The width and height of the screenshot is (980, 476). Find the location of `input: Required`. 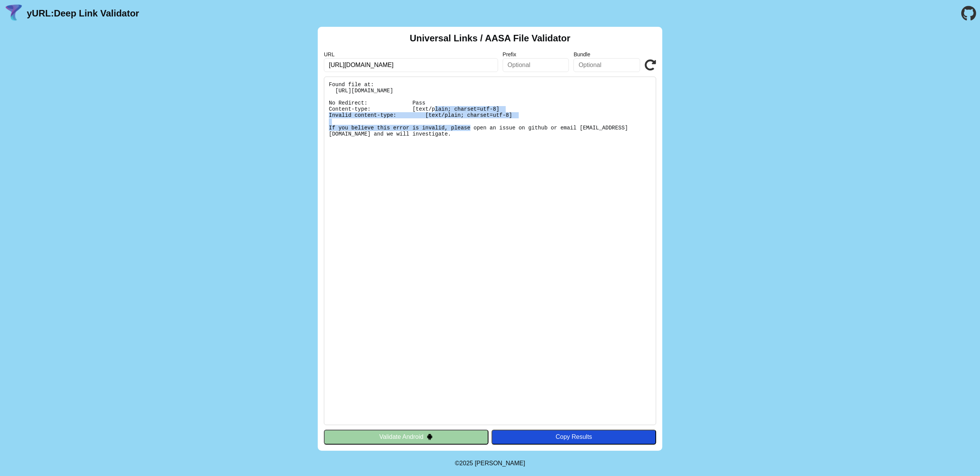

input: Required is located at coordinates (411, 65).